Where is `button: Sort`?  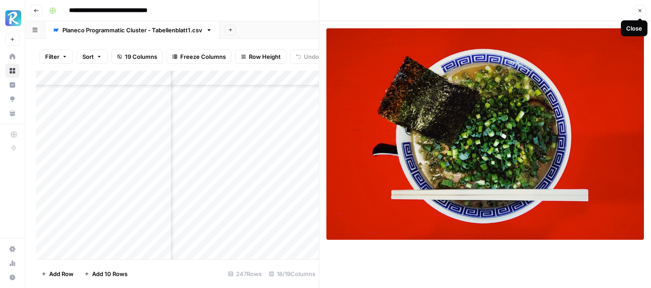
button: Sort is located at coordinates (92, 57).